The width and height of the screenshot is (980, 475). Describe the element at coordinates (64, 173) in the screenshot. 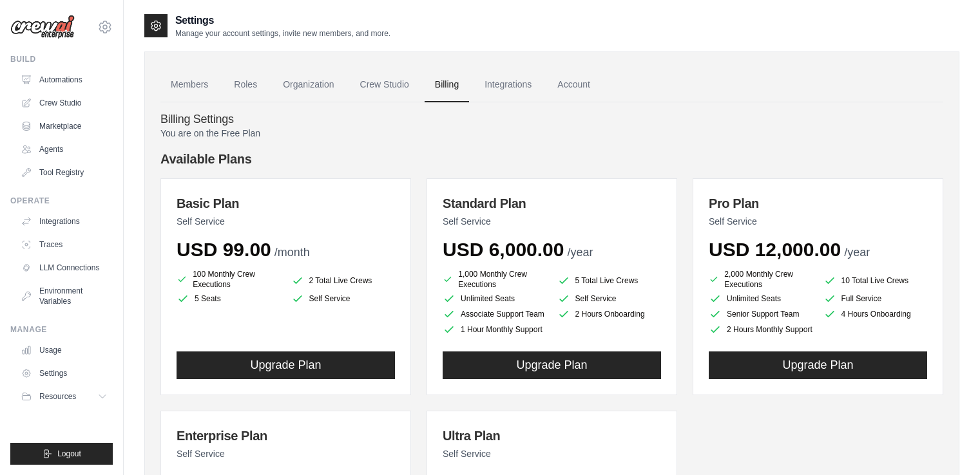

I see `a: Tool Registry` at that location.